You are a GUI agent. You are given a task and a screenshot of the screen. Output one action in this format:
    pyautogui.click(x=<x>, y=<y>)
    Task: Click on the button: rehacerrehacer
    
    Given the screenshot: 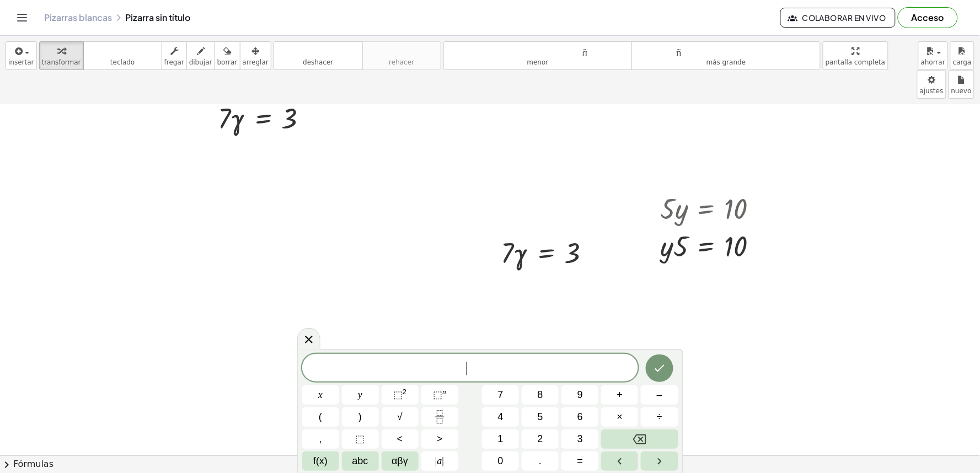 What is the action you would take?
    pyautogui.click(x=401, y=56)
    